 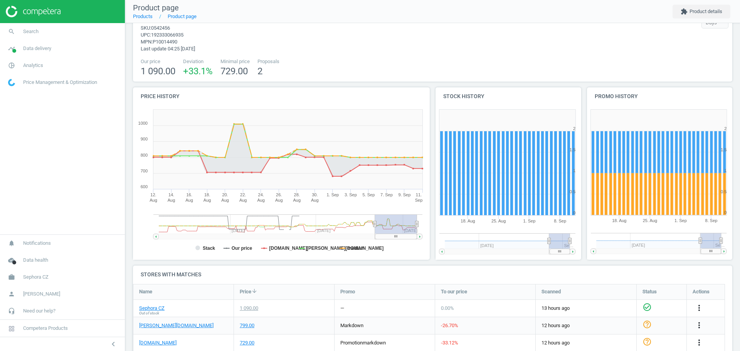 I want to click on i: work, so click(x=12, y=277).